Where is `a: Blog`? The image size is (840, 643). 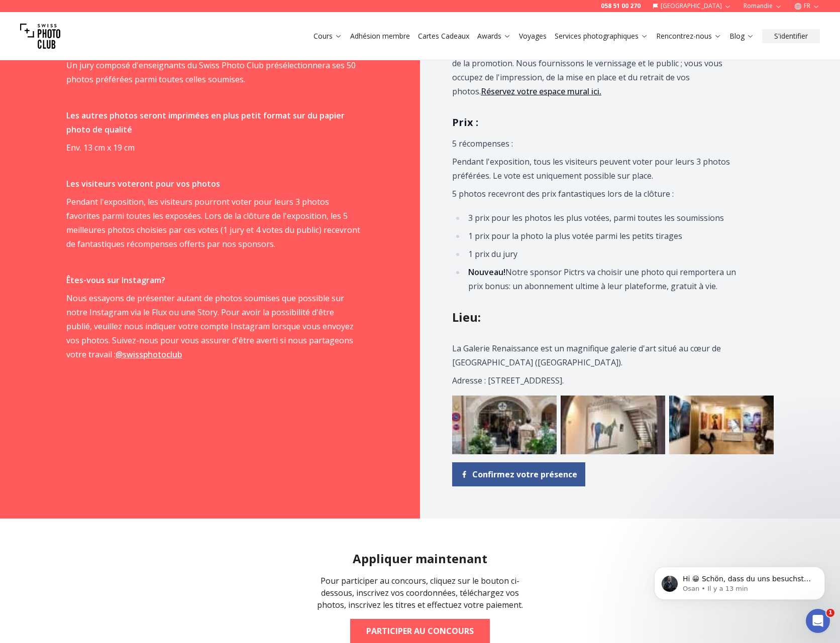 a: Blog is located at coordinates (741, 36).